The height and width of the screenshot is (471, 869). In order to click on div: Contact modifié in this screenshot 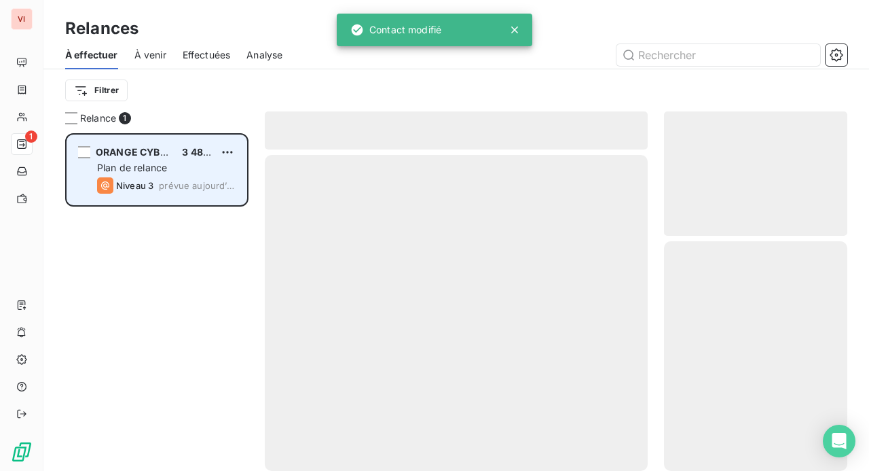, I will do `click(396, 30)`.